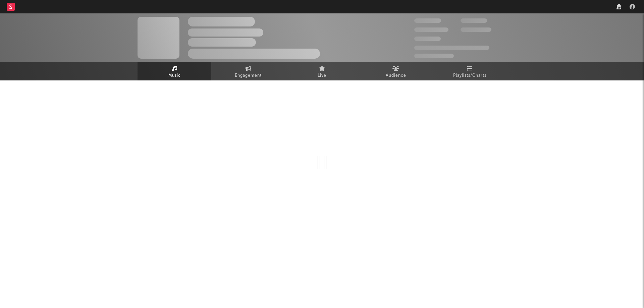 The width and height of the screenshot is (644, 308). I want to click on span: Playlists/Charts, so click(470, 76).